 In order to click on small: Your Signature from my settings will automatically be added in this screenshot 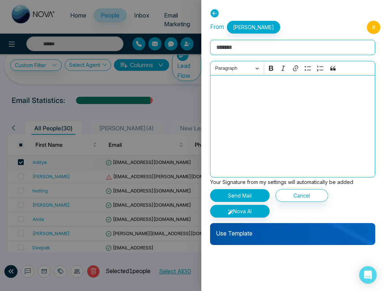, I will do `click(281, 182)`.